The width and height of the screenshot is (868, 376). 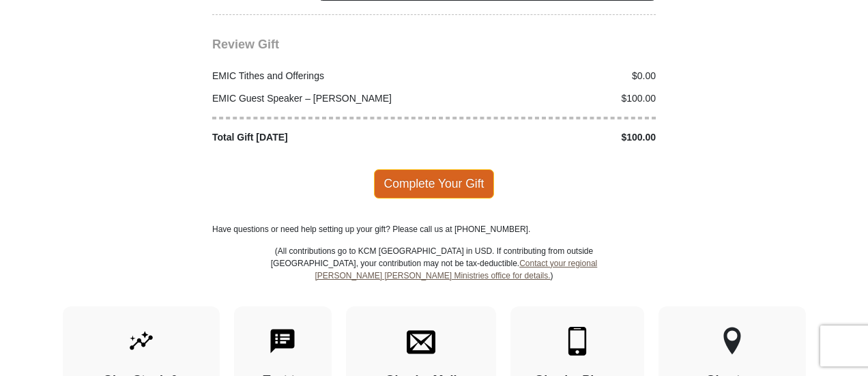 I want to click on img: other-region, so click(x=732, y=341).